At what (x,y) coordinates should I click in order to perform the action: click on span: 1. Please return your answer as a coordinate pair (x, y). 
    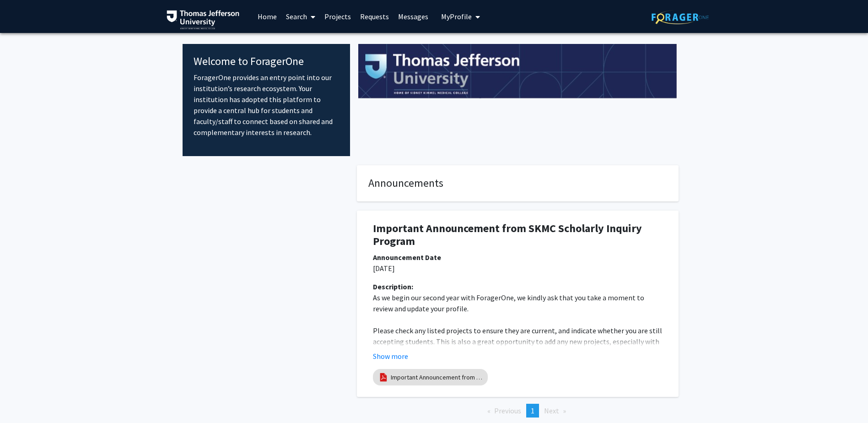
    Looking at the image, I should click on (533, 411).